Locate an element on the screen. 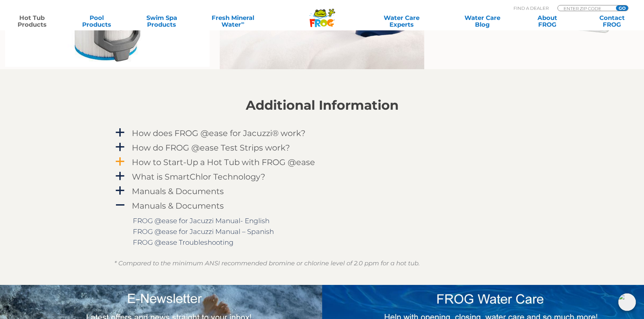  a: a What is SmartChlor Technology? is located at coordinates (322, 177).